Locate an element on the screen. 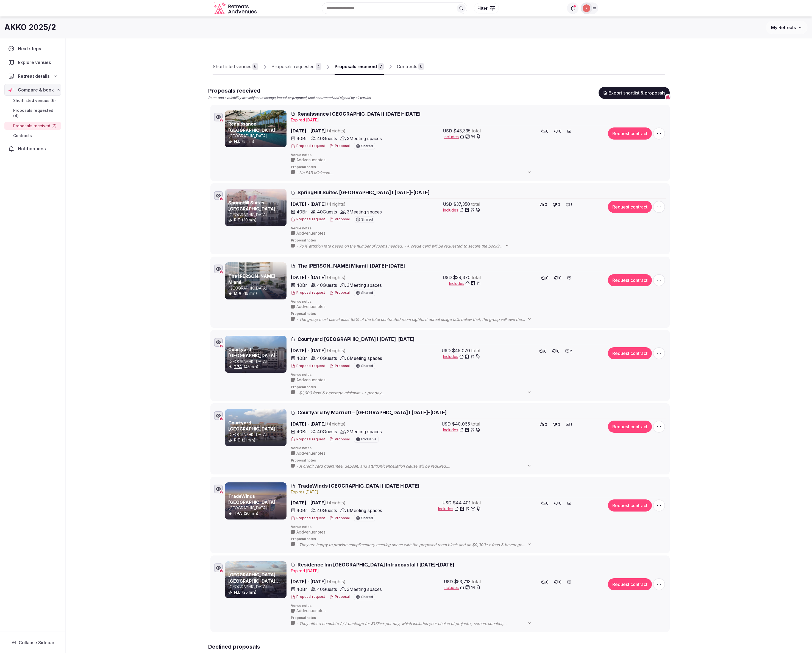 This screenshot has height=653, width=812. span: - 70% attrition rate based on the number of rooms needed. - A credit card will be requested to se... is located at coordinates (406, 246).